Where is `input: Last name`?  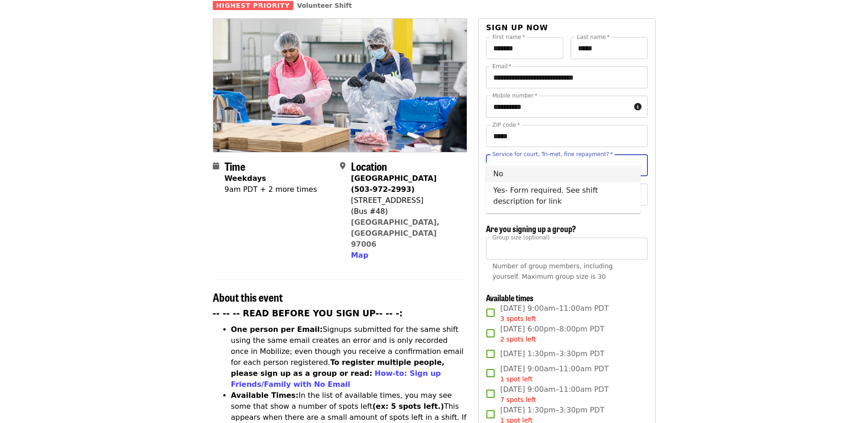
input: Last name is located at coordinates (609, 48).